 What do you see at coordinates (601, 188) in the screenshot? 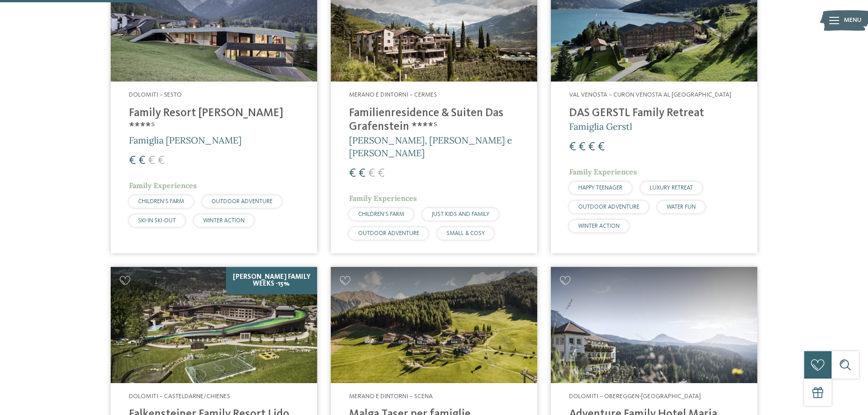
I see `span: HAPPY TEENAGER` at bounding box center [601, 188].